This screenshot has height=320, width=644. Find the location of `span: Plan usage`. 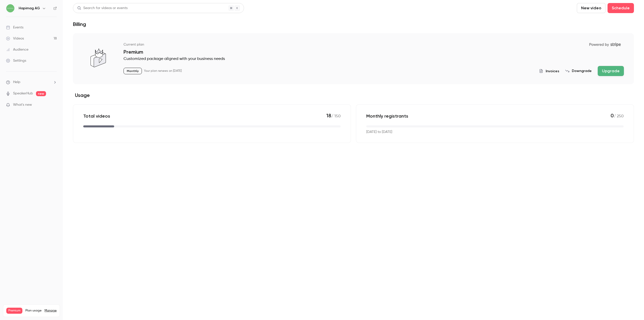

span: Plan usage is located at coordinates (33, 311).